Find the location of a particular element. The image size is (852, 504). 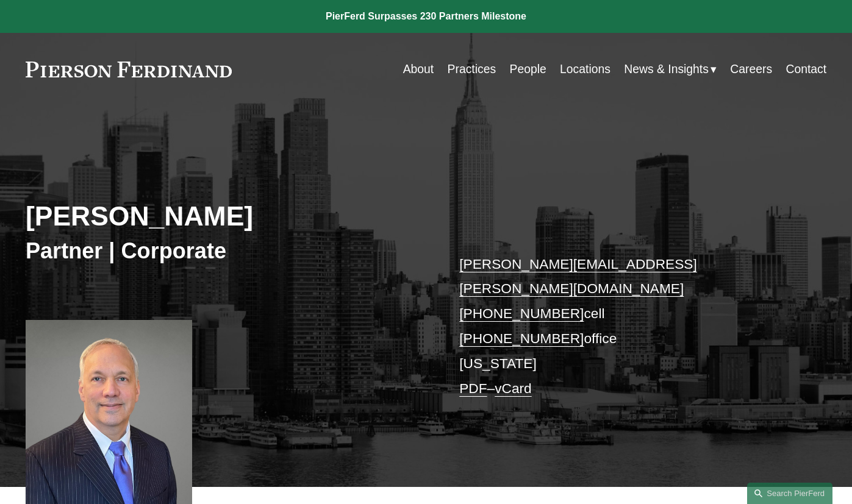

a: Locations is located at coordinates (585, 69).